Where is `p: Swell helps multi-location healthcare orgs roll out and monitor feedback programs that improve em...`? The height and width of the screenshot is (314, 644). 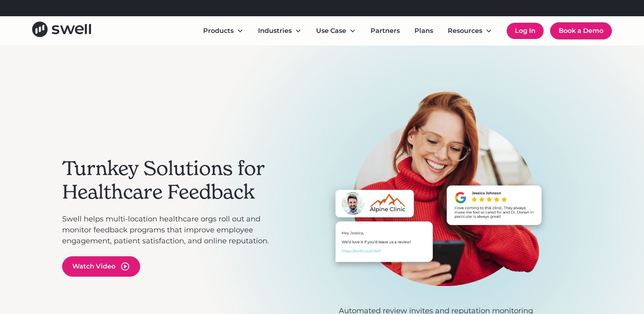 p: Swell helps multi-location healthcare orgs roll out and monitor feedback programs that improve em... is located at coordinates (172, 230).